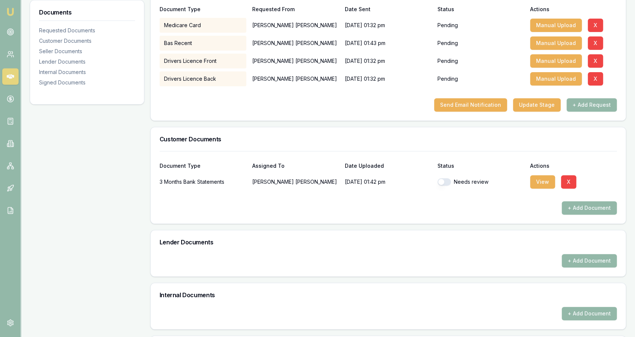 The image size is (635, 337). What do you see at coordinates (543, 182) in the screenshot?
I see `button: View` at bounding box center [543, 182].